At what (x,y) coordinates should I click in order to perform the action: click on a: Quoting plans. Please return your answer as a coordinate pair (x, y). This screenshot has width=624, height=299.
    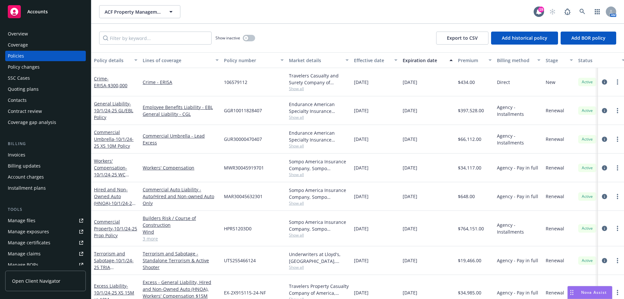
    Looking at the image, I should click on (46, 89).